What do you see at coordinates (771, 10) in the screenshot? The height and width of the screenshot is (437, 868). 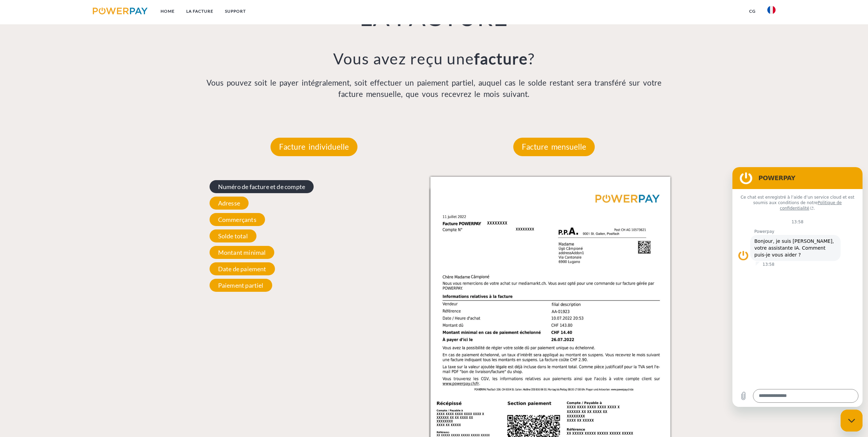 I see `img: fr` at bounding box center [771, 10].